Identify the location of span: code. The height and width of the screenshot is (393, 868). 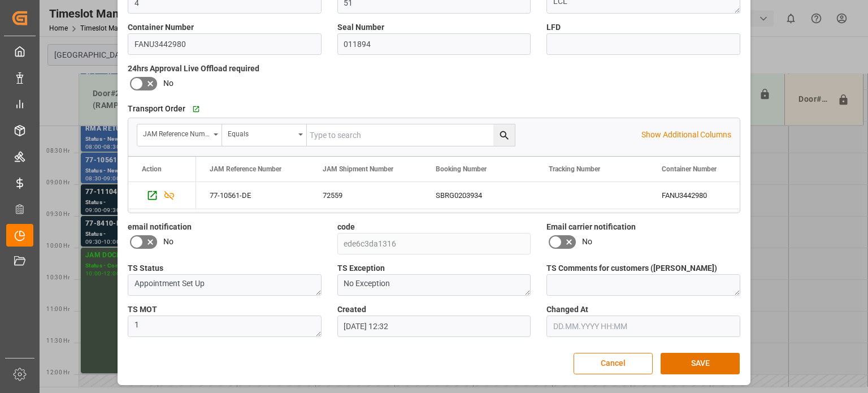
(346, 227).